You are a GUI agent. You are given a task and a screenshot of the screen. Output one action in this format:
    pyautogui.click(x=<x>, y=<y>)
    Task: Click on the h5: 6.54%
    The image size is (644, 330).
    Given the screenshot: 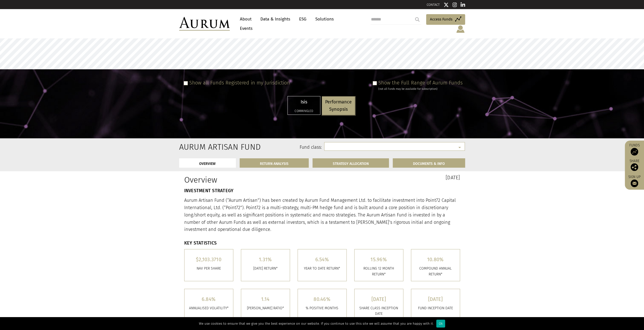 What is the action you would take?
    pyautogui.click(x=322, y=259)
    